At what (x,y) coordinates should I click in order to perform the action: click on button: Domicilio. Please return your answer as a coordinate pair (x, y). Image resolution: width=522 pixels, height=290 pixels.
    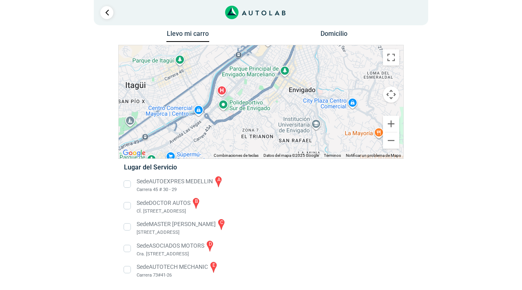
    Looking at the image, I should click on (334, 35).